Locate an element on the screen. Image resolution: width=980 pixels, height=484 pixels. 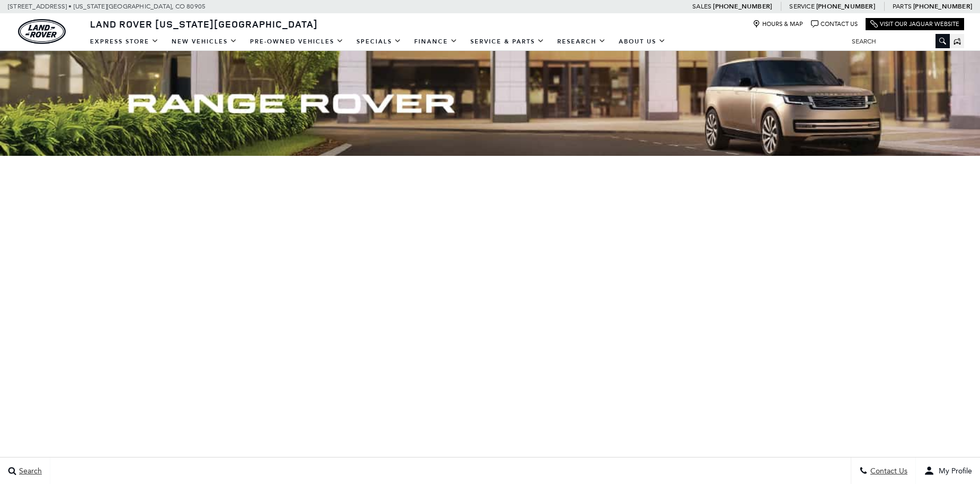
a: Visit Our Jaguar Website is located at coordinates (914, 24).